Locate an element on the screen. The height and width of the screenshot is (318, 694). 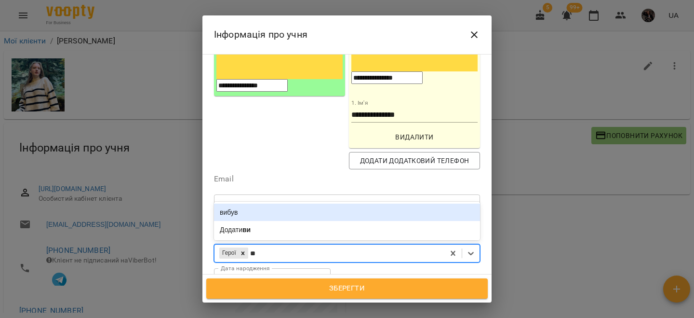
div: вибув is located at coordinates (347, 212).